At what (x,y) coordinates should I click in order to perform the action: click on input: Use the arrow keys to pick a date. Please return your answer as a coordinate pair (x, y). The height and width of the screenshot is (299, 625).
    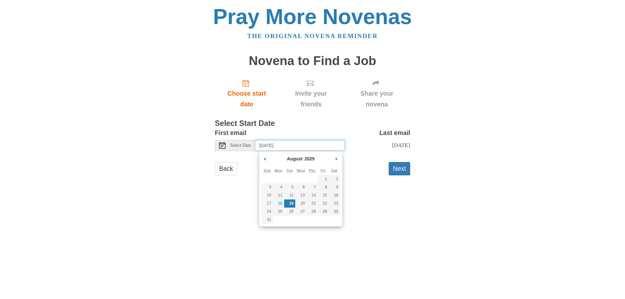
    Looking at the image, I should click on (300, 145).